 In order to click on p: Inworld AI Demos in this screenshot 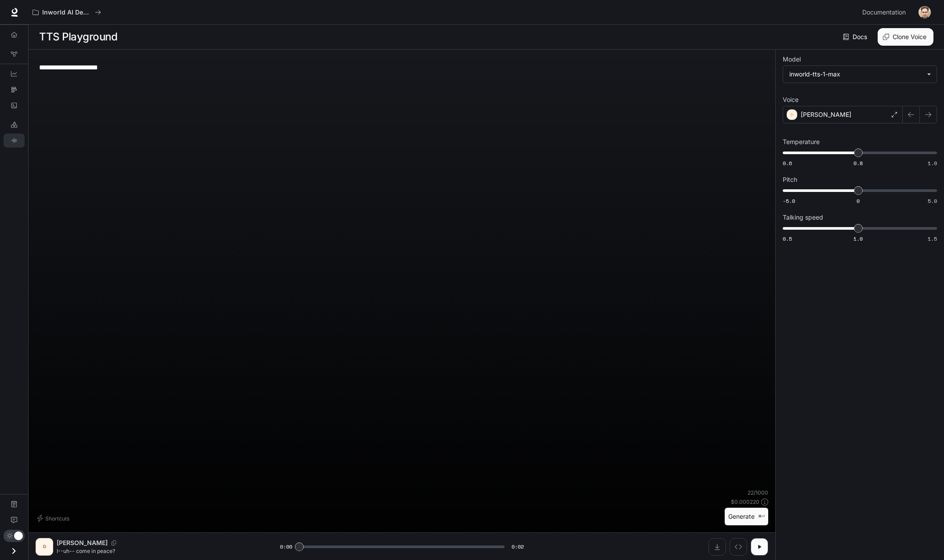, I will do `click(67, 13)`.